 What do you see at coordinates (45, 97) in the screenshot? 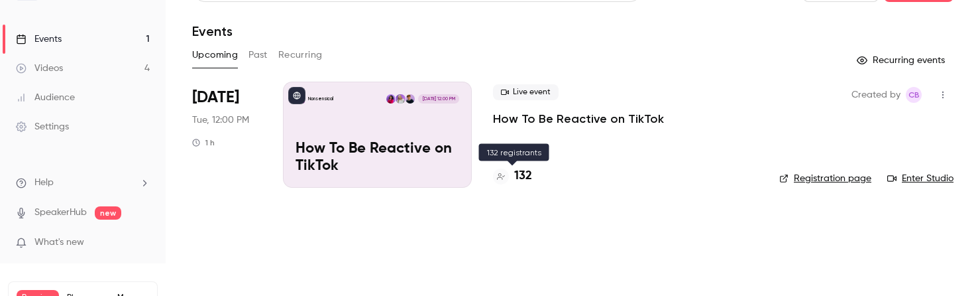
I see `div: Audience` at bounding box center [45, 97].